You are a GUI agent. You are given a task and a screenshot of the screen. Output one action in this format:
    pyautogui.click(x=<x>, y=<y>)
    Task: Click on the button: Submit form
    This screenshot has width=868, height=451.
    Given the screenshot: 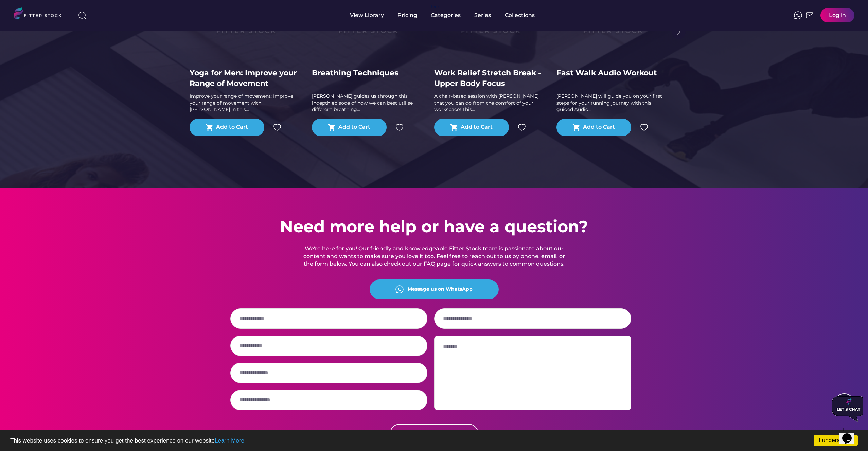 What is the action you would take?
    pyautogui.click(x=434, y=434)
    